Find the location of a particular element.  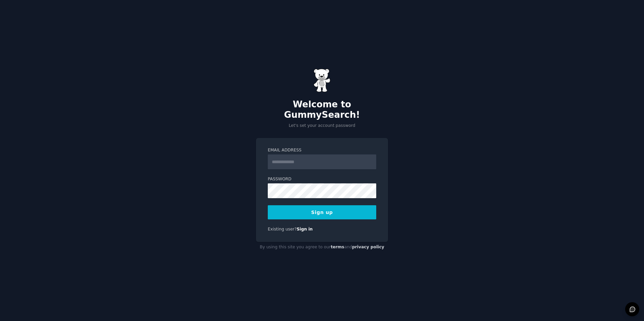

label: Email Address is located at coordinates (322, 150).